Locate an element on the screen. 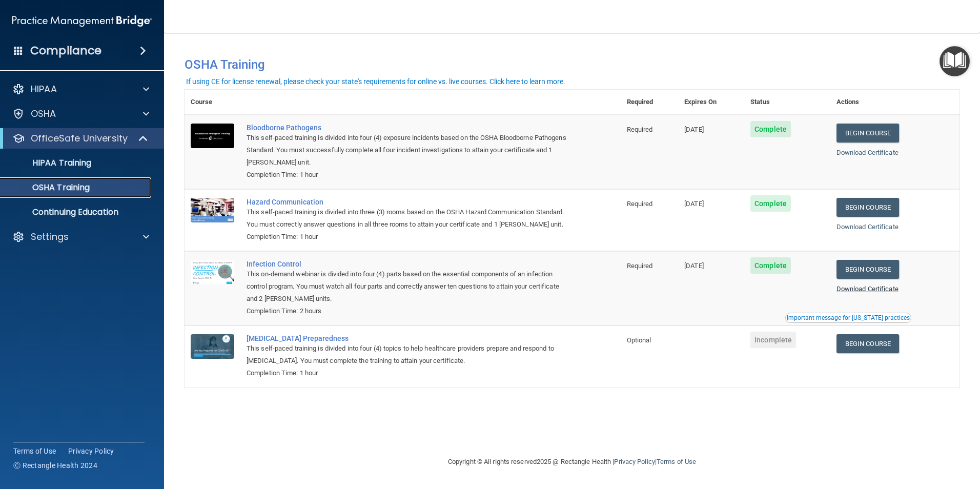 Image resolution: width=980 pixels, height=489 pixels. span: Optional is located at coordinates (639, 340).